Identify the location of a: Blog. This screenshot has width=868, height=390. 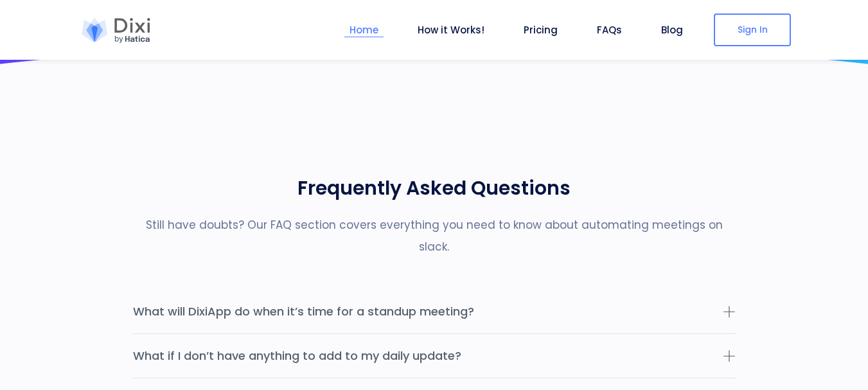
(672, 30).